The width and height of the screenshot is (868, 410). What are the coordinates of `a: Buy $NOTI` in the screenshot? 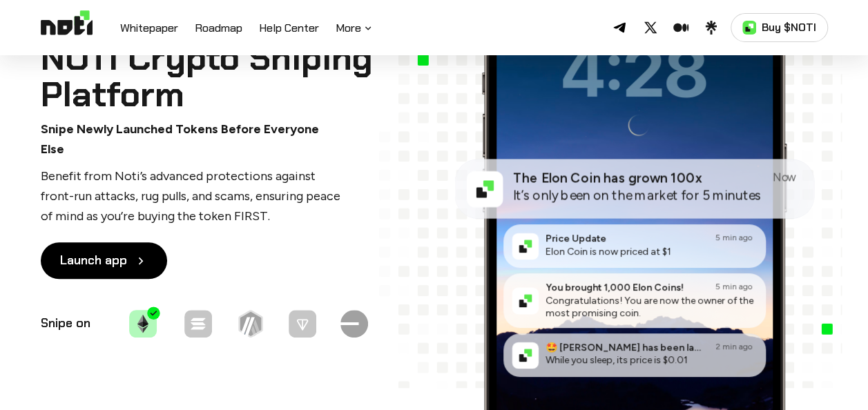 It's located at (779, 28).